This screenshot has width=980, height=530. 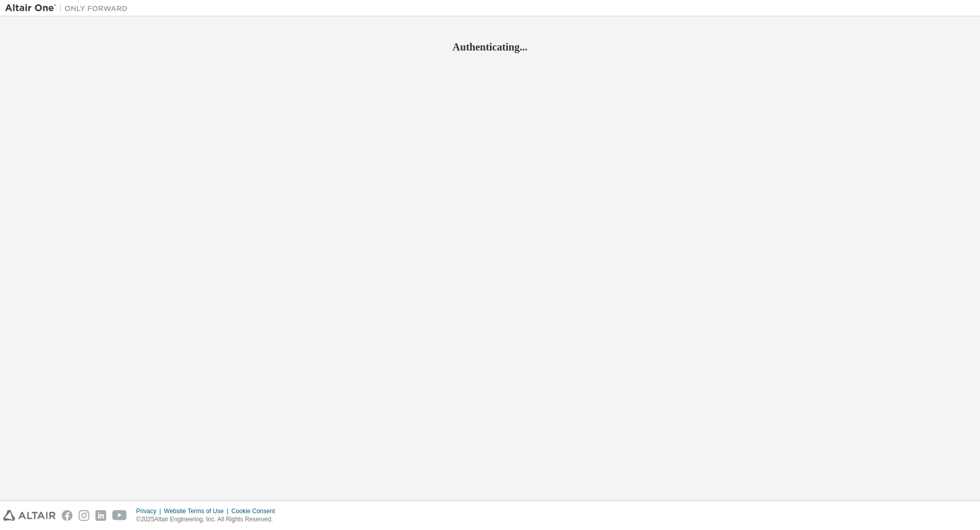 What do you see at coordinates (197, 511) in the screenshot?
I see `div: Website Terms of Use` at bounding box center [197, 511].